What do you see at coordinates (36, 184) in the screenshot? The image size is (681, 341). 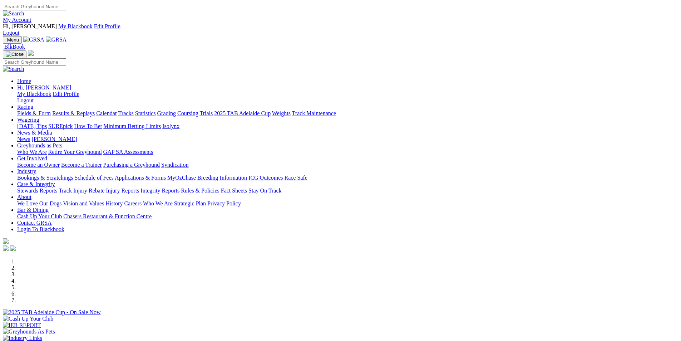 I see `a: Care & Integrity` at bounding box center [36, 184].